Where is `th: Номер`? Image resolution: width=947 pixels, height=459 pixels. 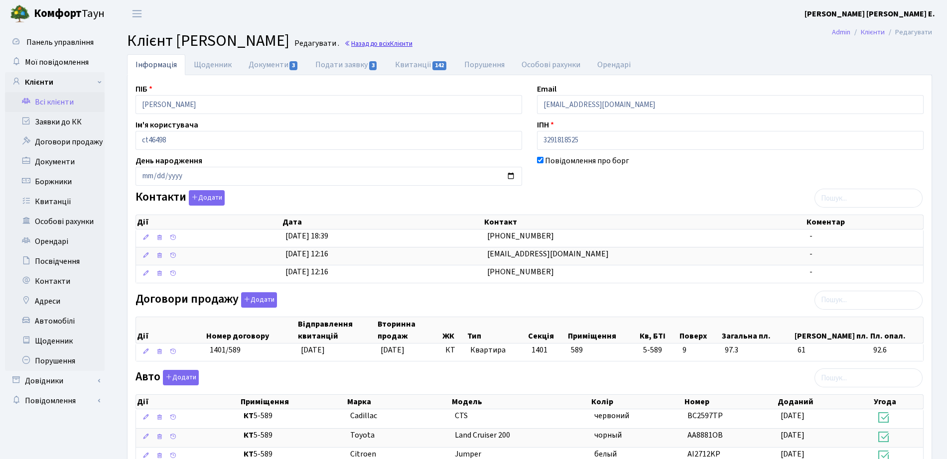 th: Номер is located at coordinates (730, 402).